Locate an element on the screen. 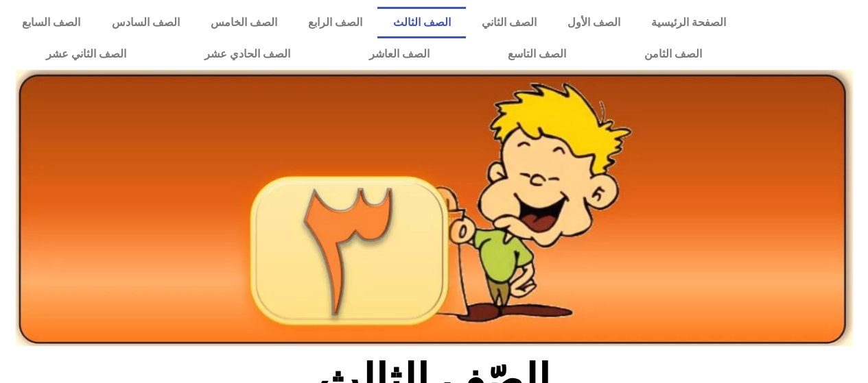 This screenshot has height=383, width=868. a: الصف الثالث is located at coordinates (421, 23).